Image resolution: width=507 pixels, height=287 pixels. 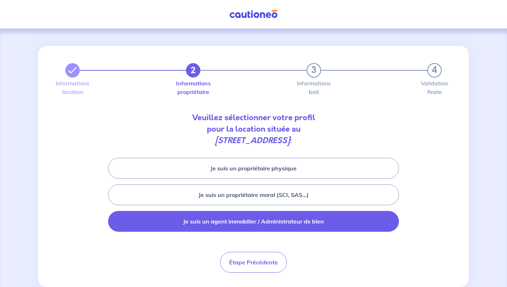 I want to click on button: Je suis un propriétaire moral (SCI, SAS...), so click(x=254, y=195).